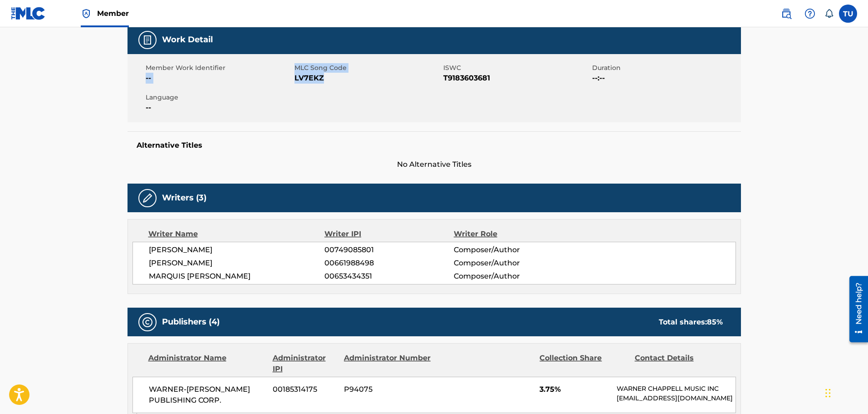 This screenshot has width=868, height=414. Describe the element at coordinates (691, 322) in the screenshot. I see `div: Total shares:` at that location.